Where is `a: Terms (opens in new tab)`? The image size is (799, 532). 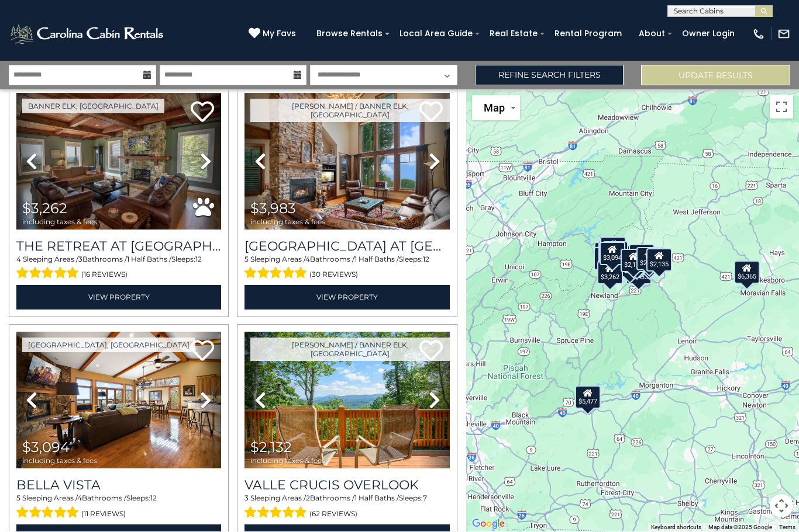 a: Terms (opens in new tab) is located at coordinates (787, 528).